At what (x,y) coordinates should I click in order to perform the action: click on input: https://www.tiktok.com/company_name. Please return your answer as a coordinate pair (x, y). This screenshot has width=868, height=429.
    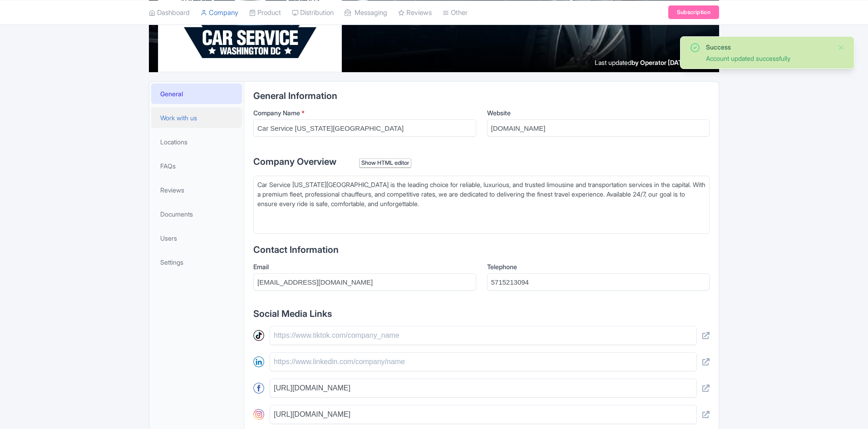
    Looking at the image, I should click on (483, 336).